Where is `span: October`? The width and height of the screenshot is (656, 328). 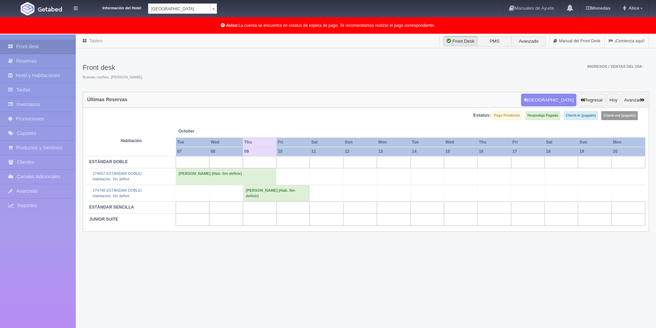 span: October is located at coordinates (209, 131).